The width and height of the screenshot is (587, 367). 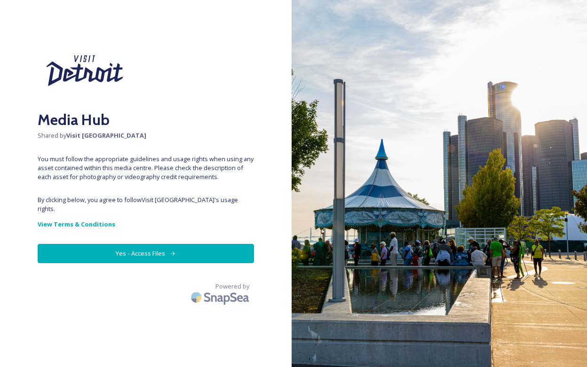 I want to click on h2: Media Hub, so click(x=146, y=120).